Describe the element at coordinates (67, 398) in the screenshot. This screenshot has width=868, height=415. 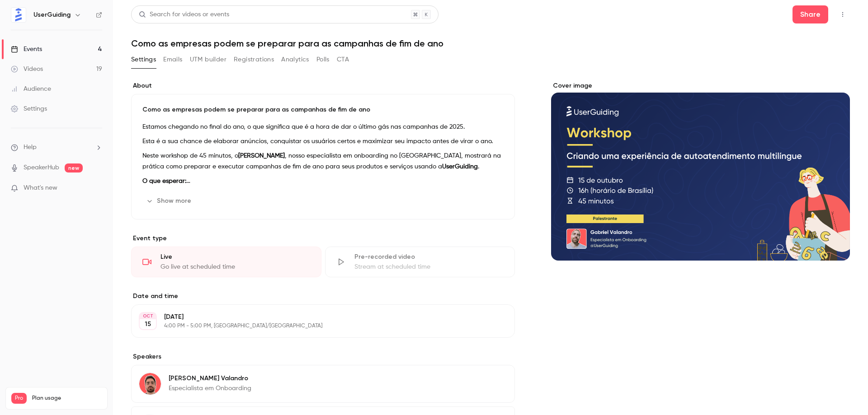
I see `span: Plan usage` at that location.